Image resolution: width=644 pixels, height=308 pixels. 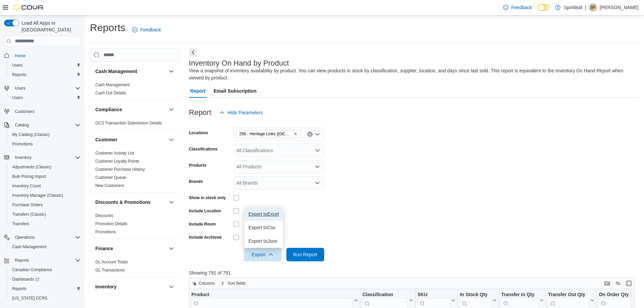 I want to click on div: On Order Qty, so click(x=616, y=294).